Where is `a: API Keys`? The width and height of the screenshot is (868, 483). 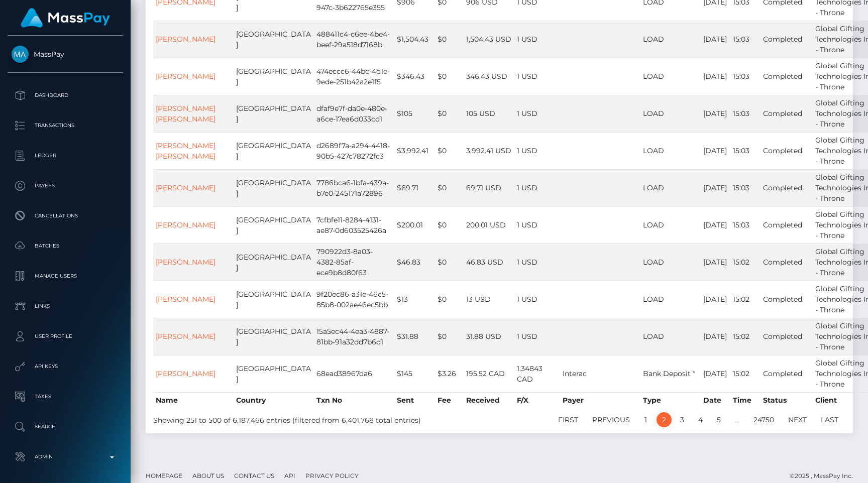
a: API Keys is located at coordinates (65, 366).